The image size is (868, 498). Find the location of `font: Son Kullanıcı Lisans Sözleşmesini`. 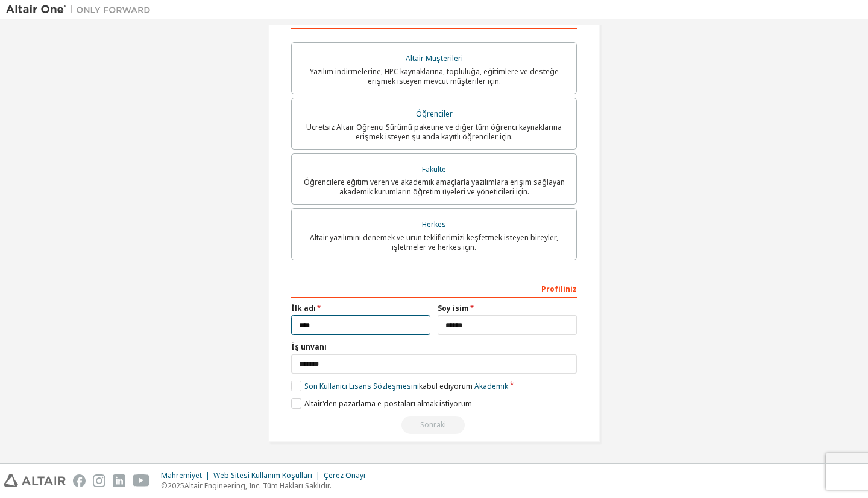

font: Son Kullanıcı Lisans Sözleşmesini is located at coordinates (362, 385).